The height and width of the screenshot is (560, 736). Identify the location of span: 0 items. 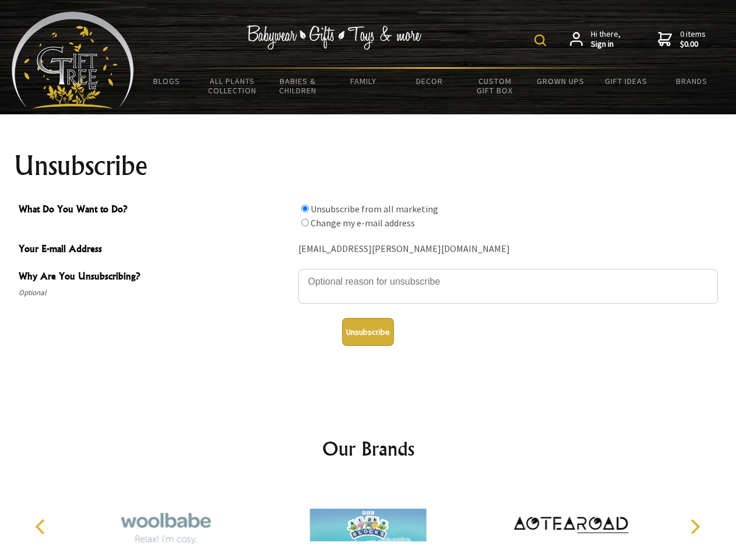
(693, 39).